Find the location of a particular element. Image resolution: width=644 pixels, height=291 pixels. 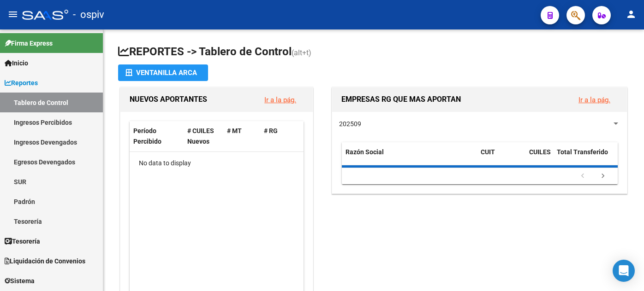

span: # MT is located at coordinates (234, 131).